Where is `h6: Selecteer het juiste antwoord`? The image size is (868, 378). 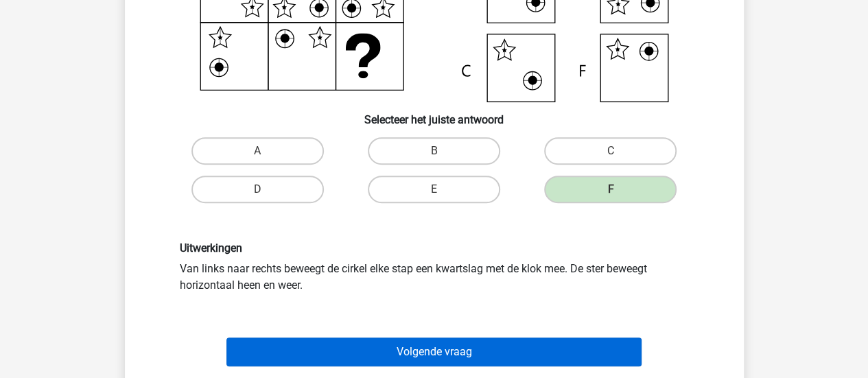
h6: Selecteer het juiste antwoord is located at coordinates (434, 114).